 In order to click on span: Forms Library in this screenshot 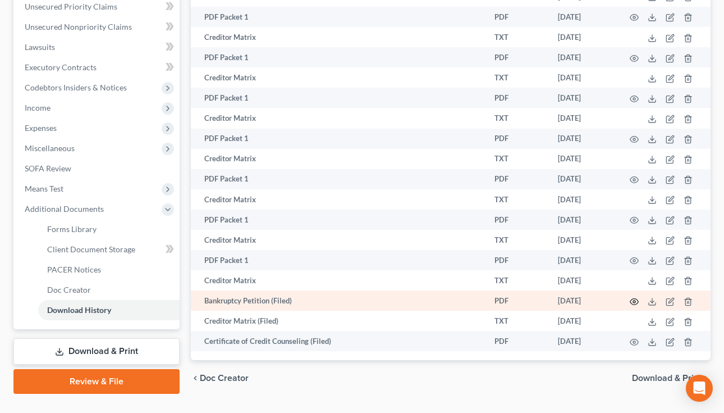, I will do `click(72, 229)`.